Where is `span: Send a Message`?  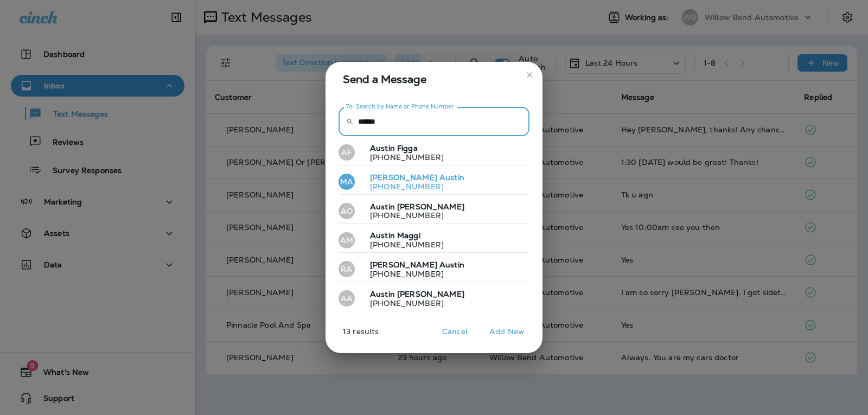
span: Send a Message is located at coordinates (436, 79).